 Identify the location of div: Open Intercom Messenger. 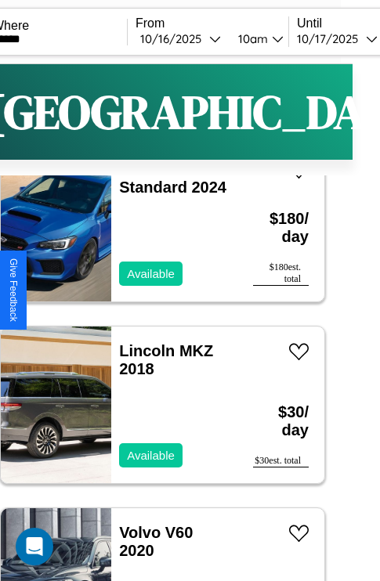
(34, 547).